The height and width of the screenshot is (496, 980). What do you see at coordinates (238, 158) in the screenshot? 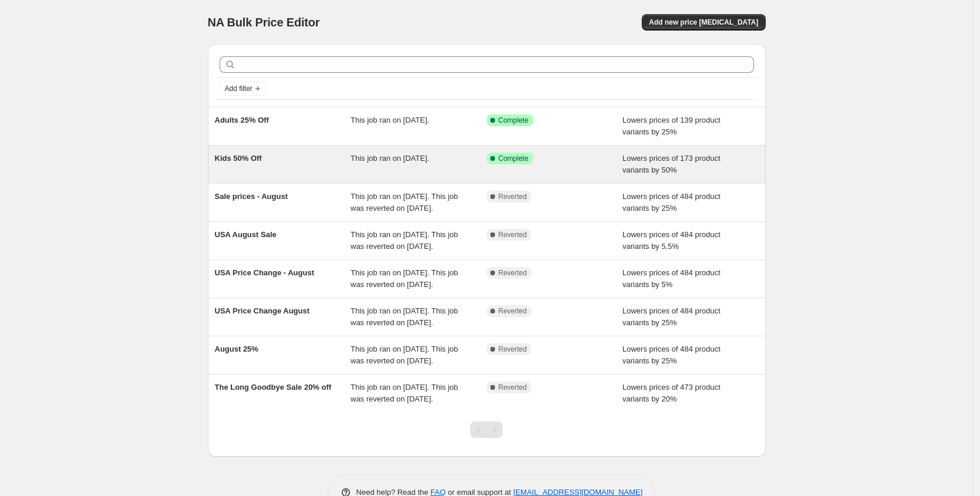
I see `span: Kids 50% Off` at bounding box center [238, 158].